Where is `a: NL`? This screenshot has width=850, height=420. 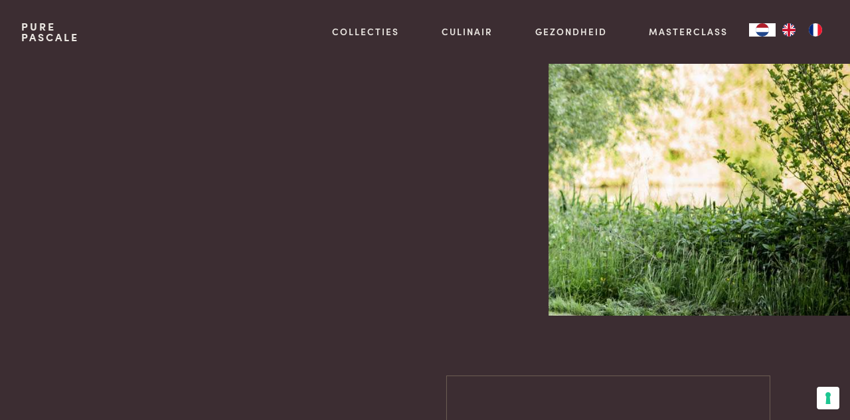 a: NL is located at coordinates (762, 30).